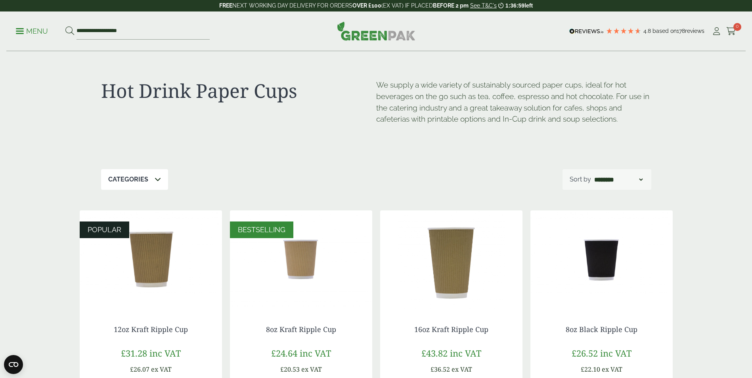 The width and height of the screenshot is (752, 378). What do you see at coordinates (239, 91) in the screenshot?
I see `h1: Hot Drink Paper Cups` at bounding box center [239, 91].